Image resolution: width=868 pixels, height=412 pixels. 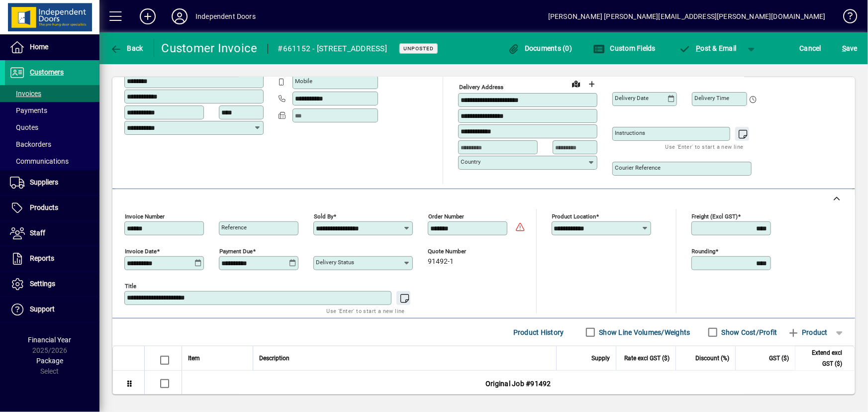 I want to click on span: Product History, so click(x=539, y=333).